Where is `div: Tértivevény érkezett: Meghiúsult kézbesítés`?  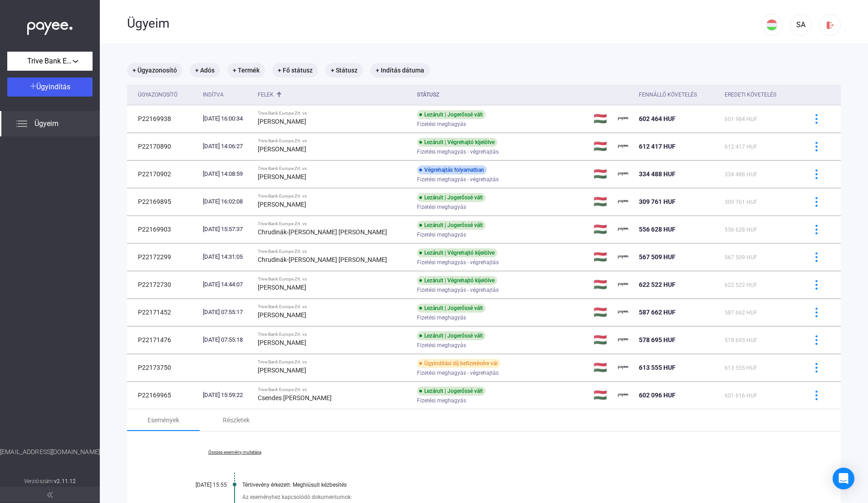 div: Tértivevény érkezett: Meghiúsult kézbesítés is located at coordinates (518, 485).